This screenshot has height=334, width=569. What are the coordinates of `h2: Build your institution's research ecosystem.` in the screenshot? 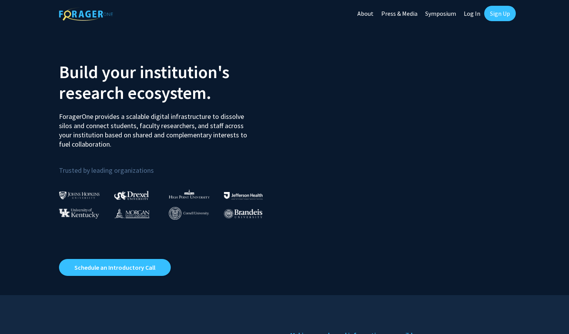 It's located at (169, 82).